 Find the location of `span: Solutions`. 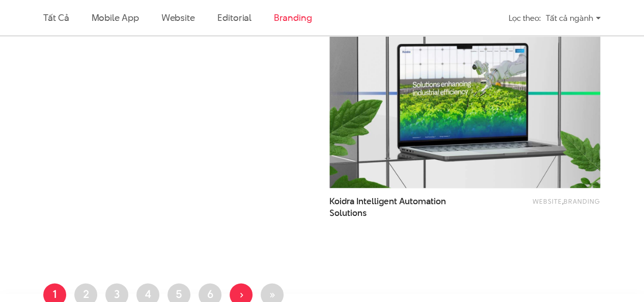

span: Solutions is located at coordinates (348, 213).